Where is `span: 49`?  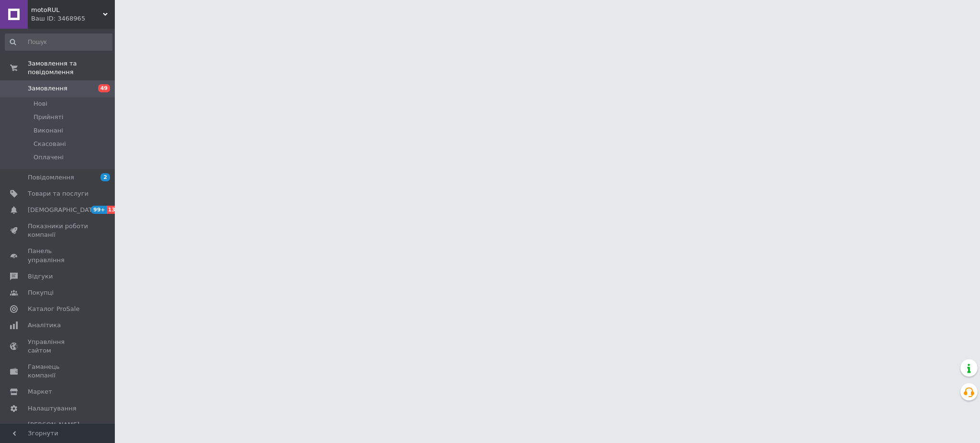 span: 49 is located at coordinates (104, 88).